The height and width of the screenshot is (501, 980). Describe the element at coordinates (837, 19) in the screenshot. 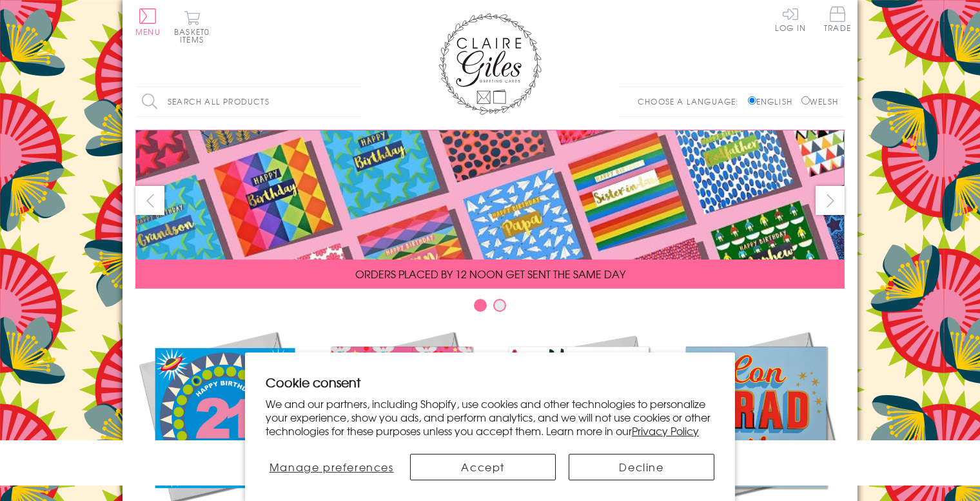

I see `span: Trade` at that location.